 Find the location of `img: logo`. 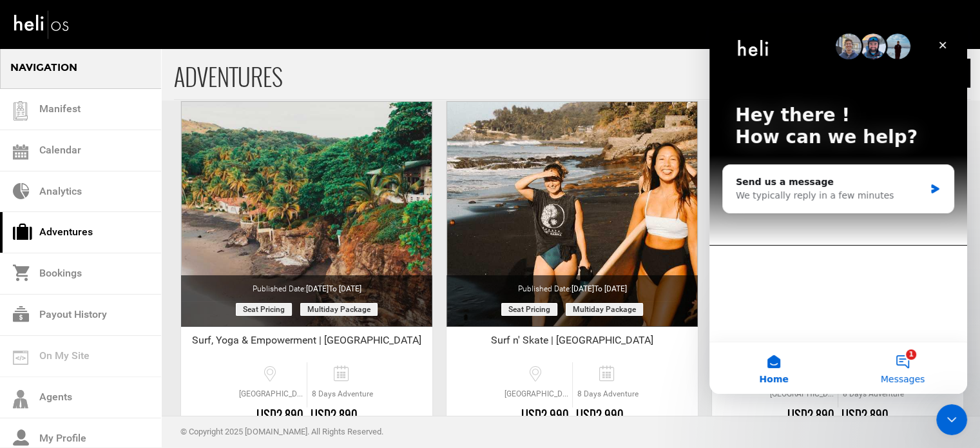

img: logo is located at coordinates (43, 35).